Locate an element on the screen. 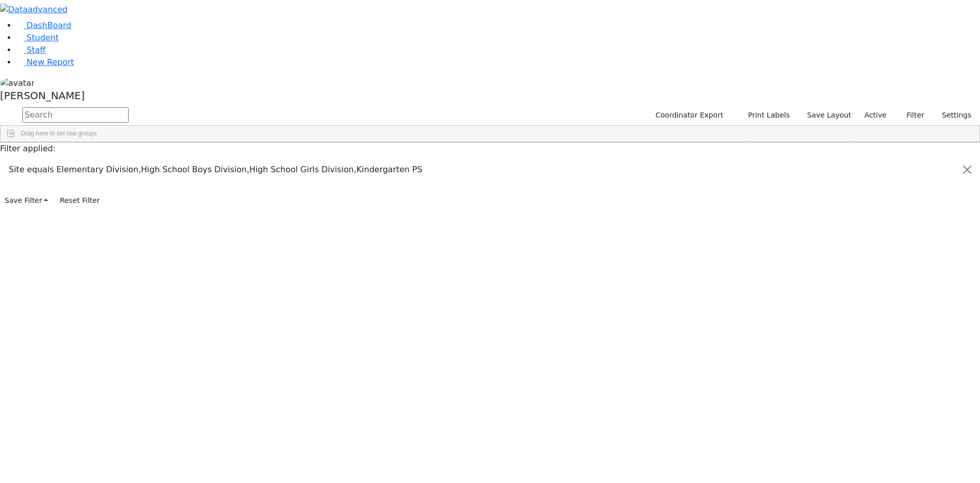 The image size is (980, 483). button: Reset Filter is located at coordinates (80, 200).